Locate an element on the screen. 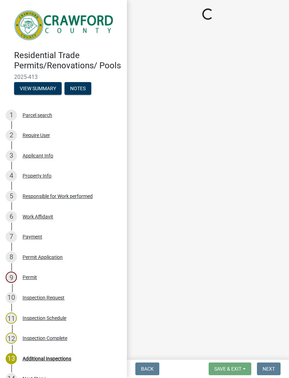 The image size is (289, 378). div: 10 is located at coordinates (11, 298).